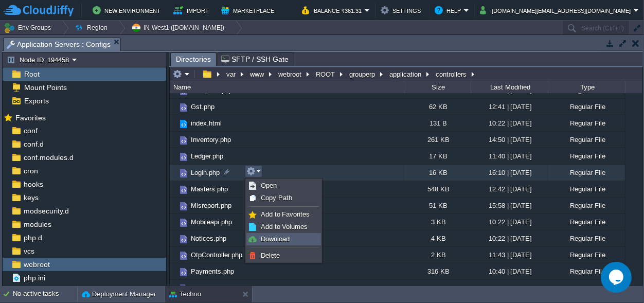 This screenshot has width=644, height=303. What do you see at coordinates (194, 59) in the screenshot?
I see `span: Directories` at bounding box center [194, 59].